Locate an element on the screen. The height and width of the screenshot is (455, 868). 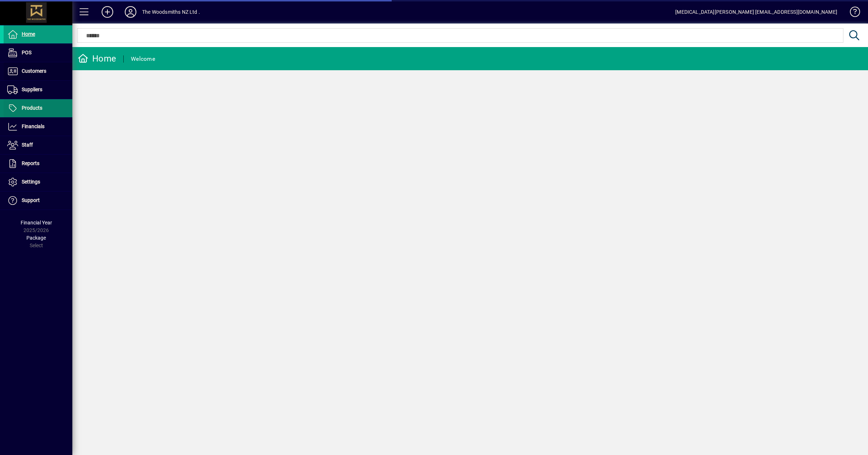
a: Settings is located at coordinates (38, 182).